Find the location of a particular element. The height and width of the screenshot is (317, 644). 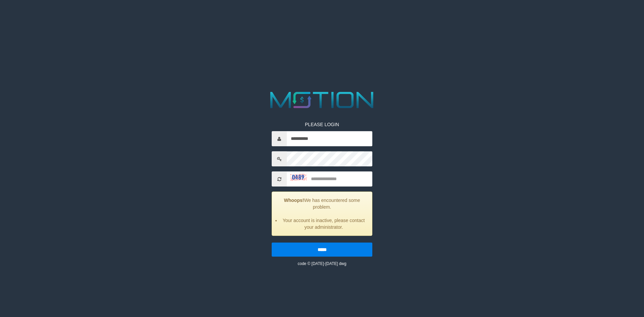

p: PLEASE LOGIN is located at coordinates (322, 124).